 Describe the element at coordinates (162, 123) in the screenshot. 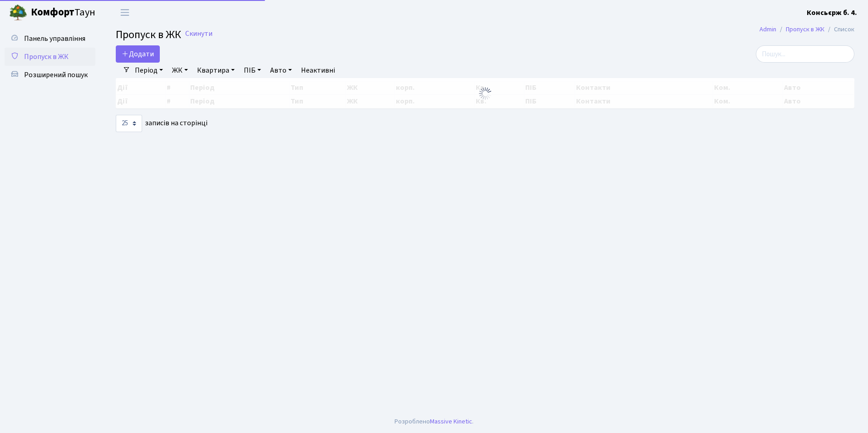

I see `label: записів на сторінці` at that location.